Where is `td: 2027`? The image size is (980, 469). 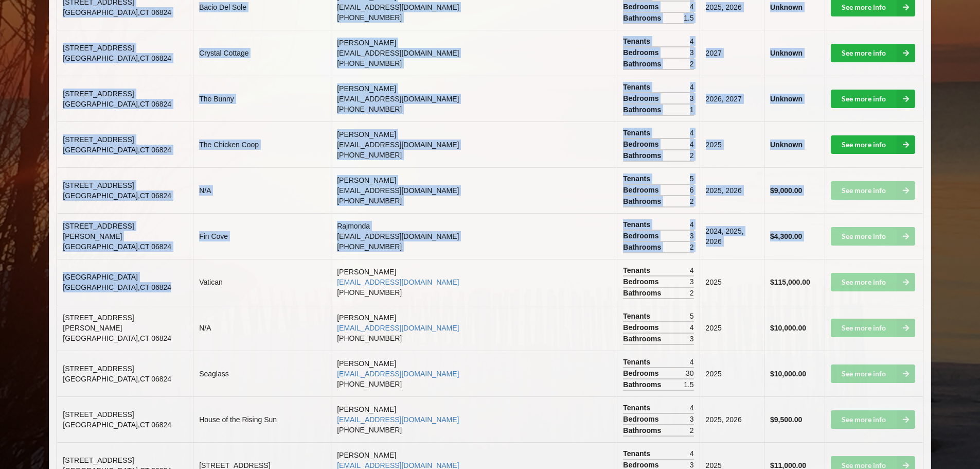
td: 2027 is located at coordinates (731, 52).